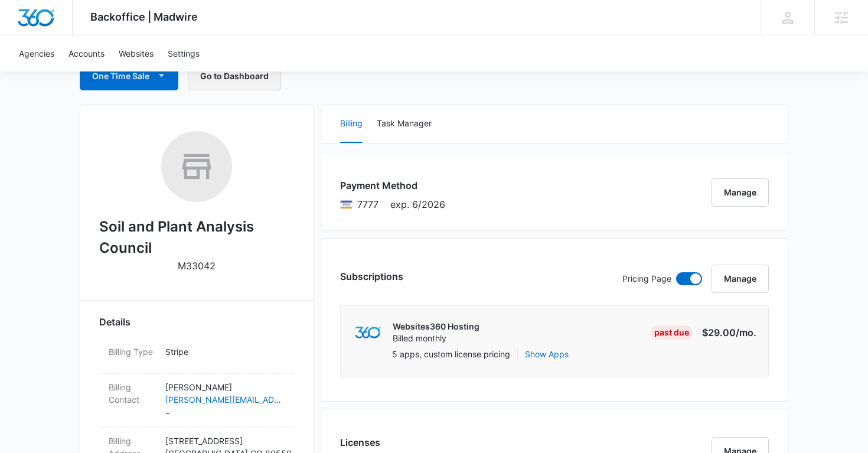 The height and width of the screenshot is (453, 868). I want to click on span: Details, so click(115, 321).